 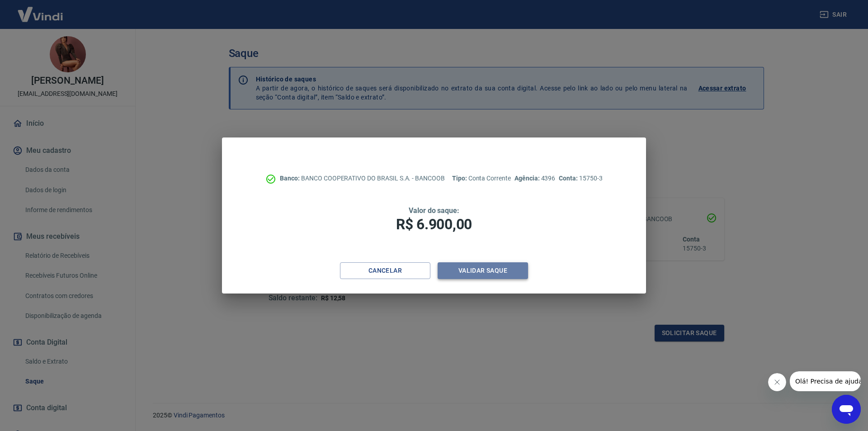 What do you see at coordinates (434, 210) in the screenshot?
I see `span: Valor do saque:` at bounding box center [434, 210].